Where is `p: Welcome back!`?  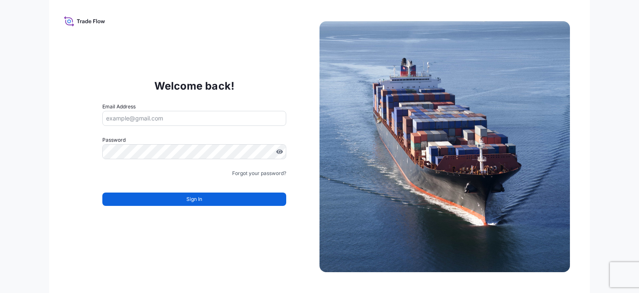
p: Welcome back! is located at coordinates (194, 86).